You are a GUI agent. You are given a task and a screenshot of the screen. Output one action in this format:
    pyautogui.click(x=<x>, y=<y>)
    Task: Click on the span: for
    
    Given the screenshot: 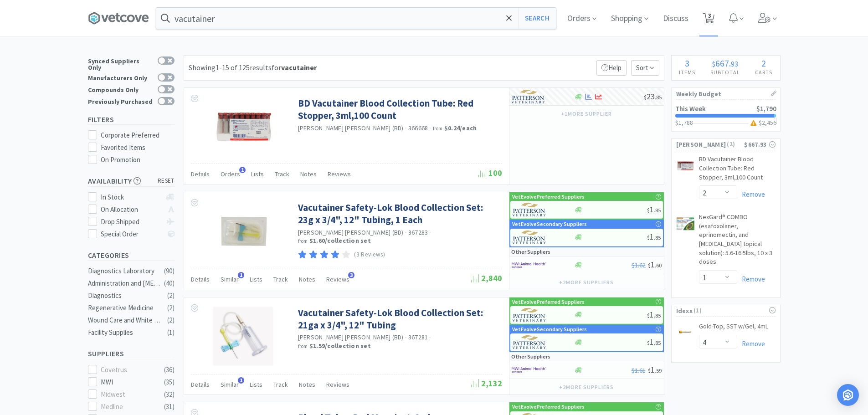 What is the action you would take?
    pyautogui.click(x=294, y=68)
    